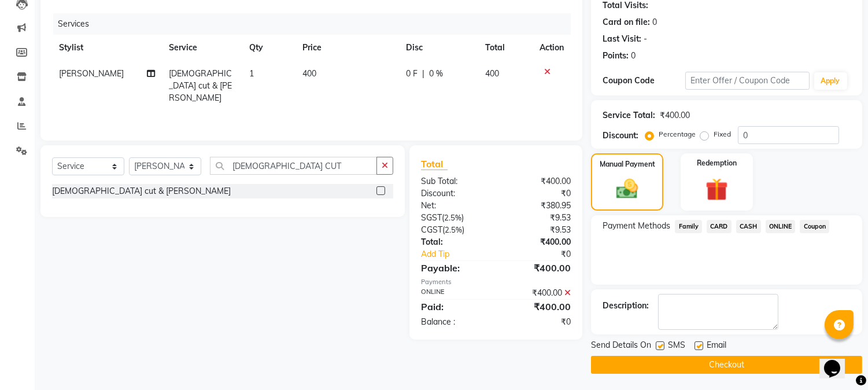 Image resolution: width=868 pixels, height=390 pixels. Describe the element at coordinates (454, 307) in the screenshot. I see `div: Paid:` at that location.